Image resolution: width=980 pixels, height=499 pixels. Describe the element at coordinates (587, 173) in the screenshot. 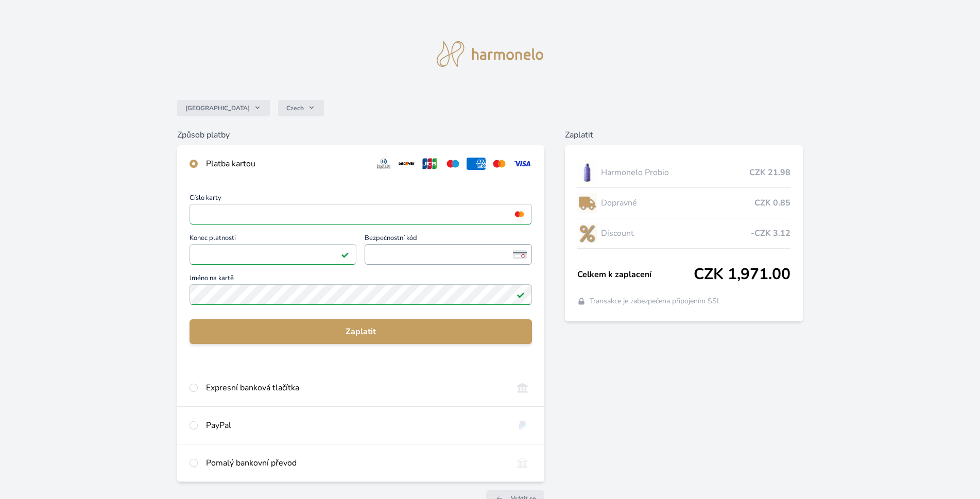

I see `img: CLEAN_PROBIO_se_stinem_x-lo.jpg` at that location.